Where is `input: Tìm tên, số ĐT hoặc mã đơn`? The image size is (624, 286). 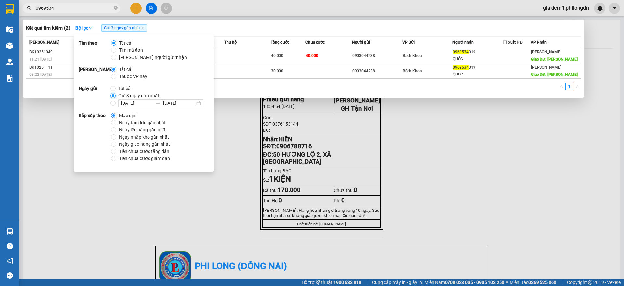 input: Tìm tên, số ĐT hoặc mã đơn is located at coordinates (74, 8).